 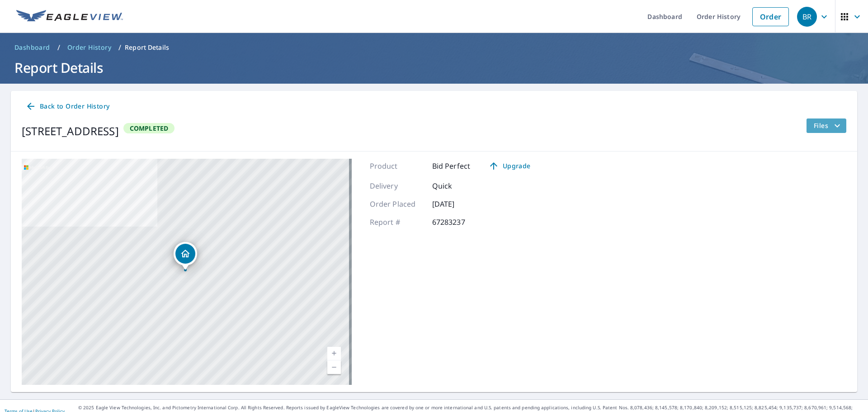 What do you see at coordinates (397, 204) in the screenshot?
I see `p: Order Placed` at bounding box center [397, 204].